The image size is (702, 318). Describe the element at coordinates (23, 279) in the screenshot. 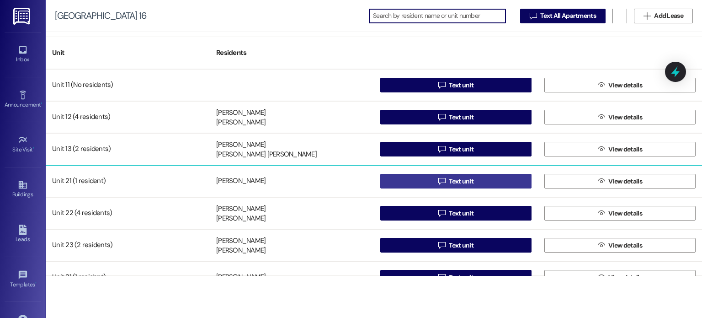

I see `a: Templates •` at that location.